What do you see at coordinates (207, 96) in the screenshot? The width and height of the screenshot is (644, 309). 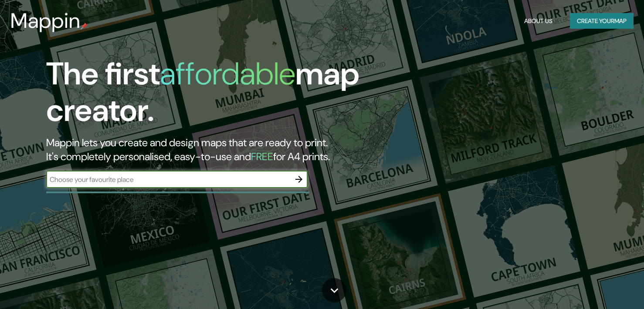 I see `h1: The first map creator.` at bounding box center [207, 96].